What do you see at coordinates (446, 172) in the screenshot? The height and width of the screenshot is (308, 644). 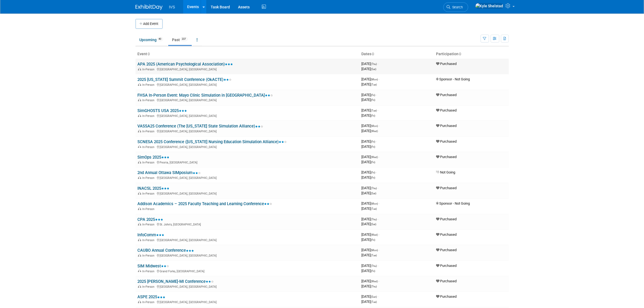 I see `span: Not Going` at bounding box center [446, 172].